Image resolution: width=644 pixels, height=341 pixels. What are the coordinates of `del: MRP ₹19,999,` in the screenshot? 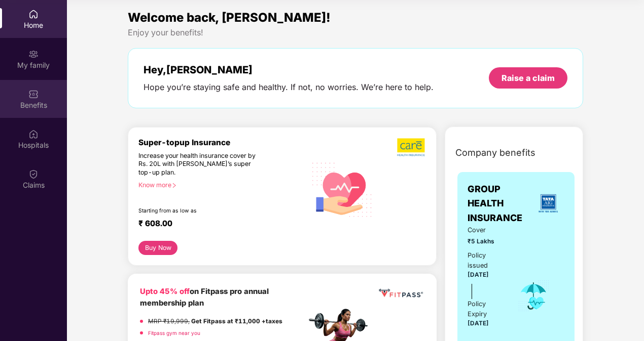 It's located at (169, 321).